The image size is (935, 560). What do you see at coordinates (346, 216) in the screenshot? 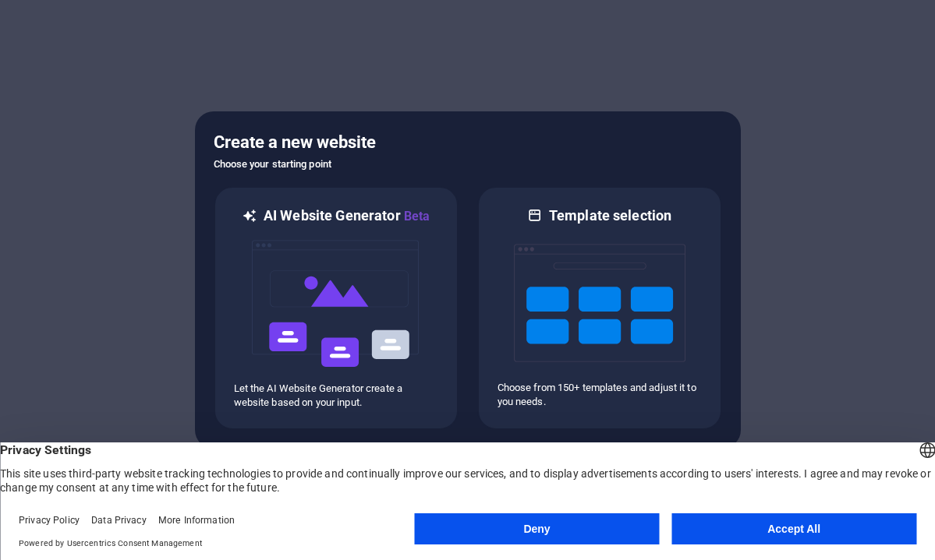
I see `h6: AI Website Generator` at bounding box center [346, 216].